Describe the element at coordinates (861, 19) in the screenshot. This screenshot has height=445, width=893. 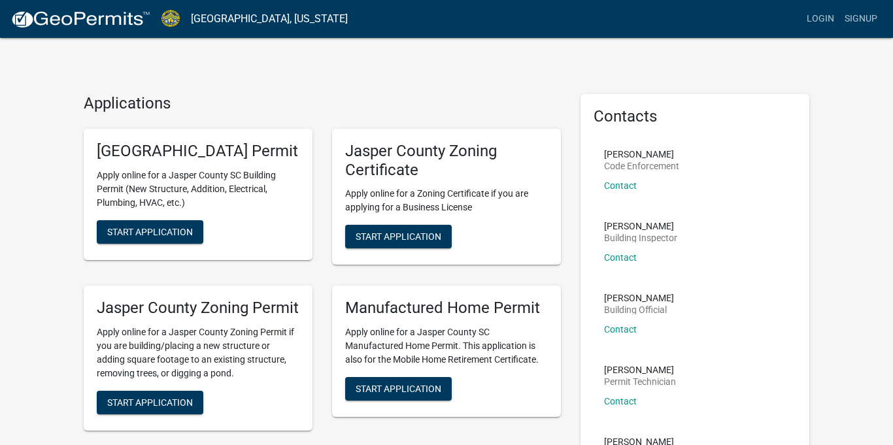
I see `a: Signup` at that location.